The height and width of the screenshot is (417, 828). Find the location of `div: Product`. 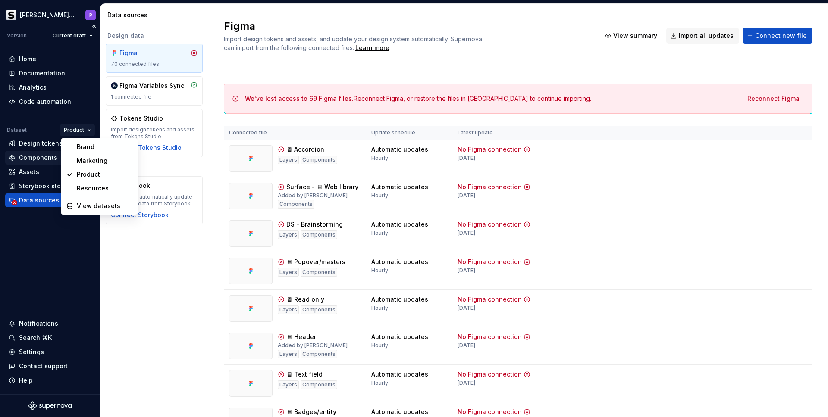

div: Product is located at coordinates (105, 175).